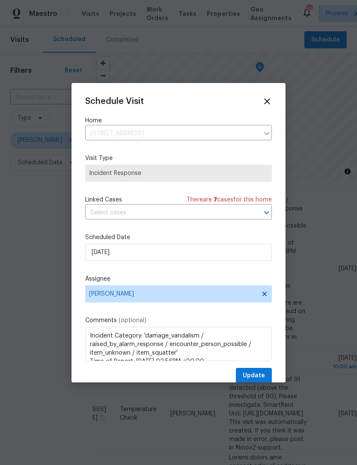 This screenshot has width=357, height=465. Describe the element at coordinates (267, 101) in the screenshot. I see `span: Close` at that location.